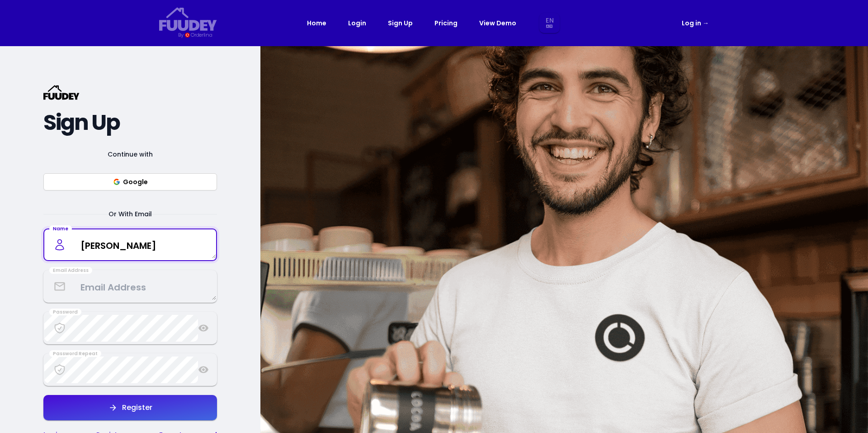 This screenshot has height=433, width=868. I want to click on button: Google, so click(130, 182).